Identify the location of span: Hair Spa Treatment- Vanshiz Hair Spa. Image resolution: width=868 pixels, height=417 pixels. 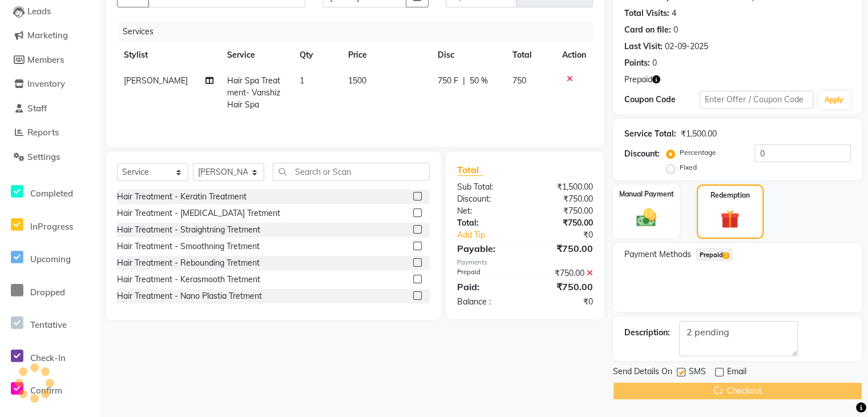
(253, 92).